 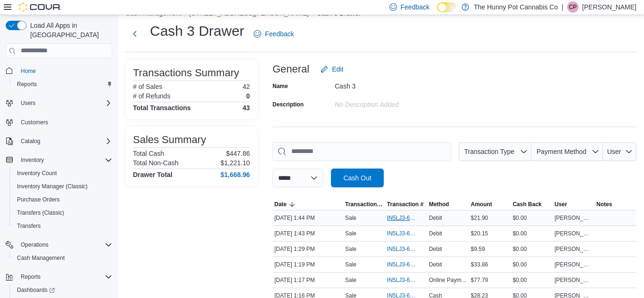 I want to click on span: Home, so click(x=28, y=71).